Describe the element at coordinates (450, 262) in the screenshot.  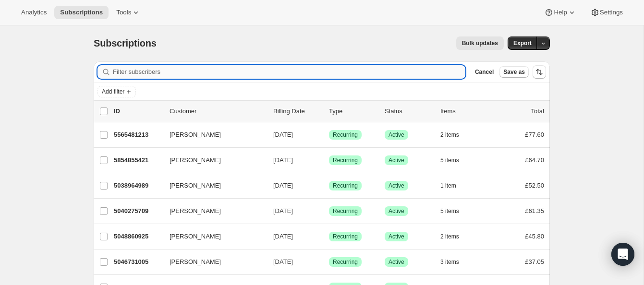
I see `span: 3 items` at that location.